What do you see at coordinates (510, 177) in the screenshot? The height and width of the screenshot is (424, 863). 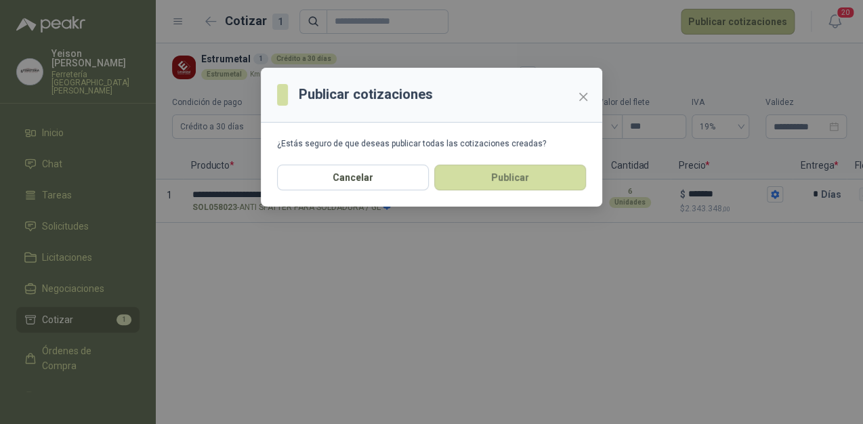 I see `button: Publicar` at bounding box center [510, 177].